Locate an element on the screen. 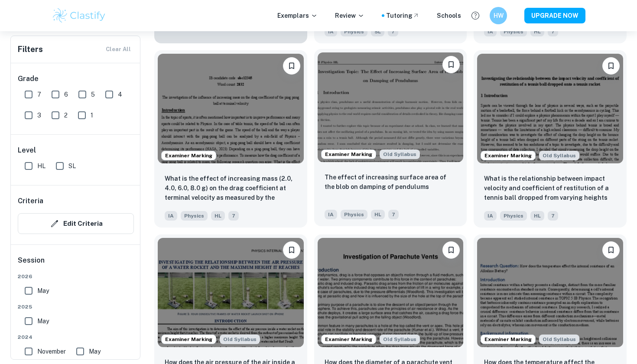  button: UPGRADE NOW is located at coordinates (555, 15).